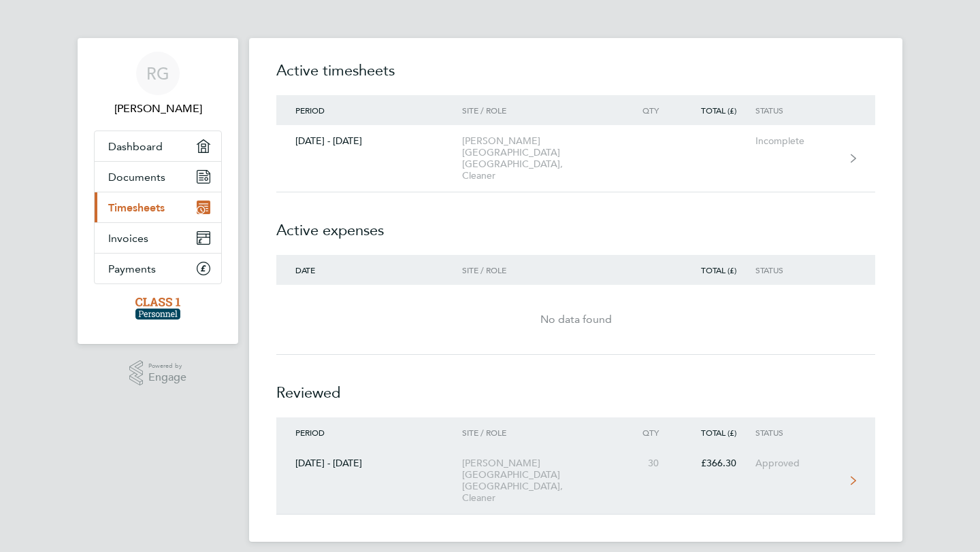 The image size is (980, 552). Describe the element at coordinates (158, 208) in the screenshot. I see `a: Timesheets` at that location.